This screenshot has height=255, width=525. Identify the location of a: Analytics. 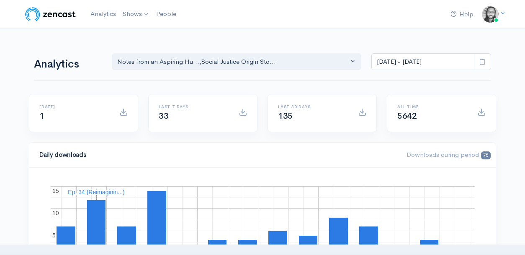
(103, 14).